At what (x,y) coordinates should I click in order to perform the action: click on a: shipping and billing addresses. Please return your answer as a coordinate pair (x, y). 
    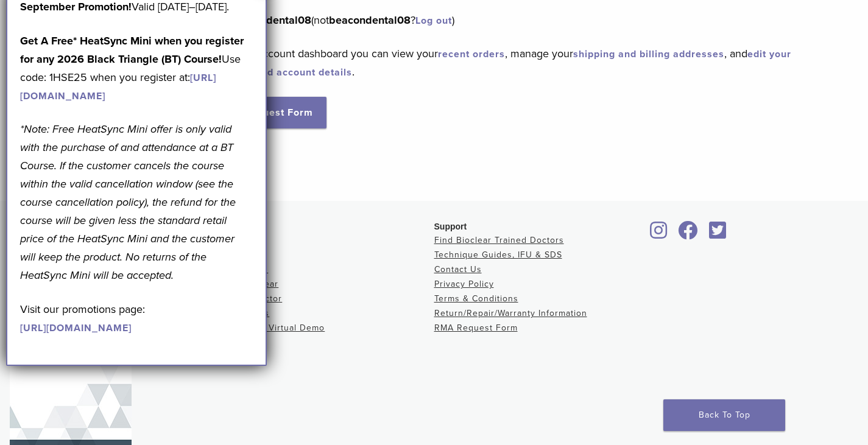
    Looking at the image, I should click on (649, 54).